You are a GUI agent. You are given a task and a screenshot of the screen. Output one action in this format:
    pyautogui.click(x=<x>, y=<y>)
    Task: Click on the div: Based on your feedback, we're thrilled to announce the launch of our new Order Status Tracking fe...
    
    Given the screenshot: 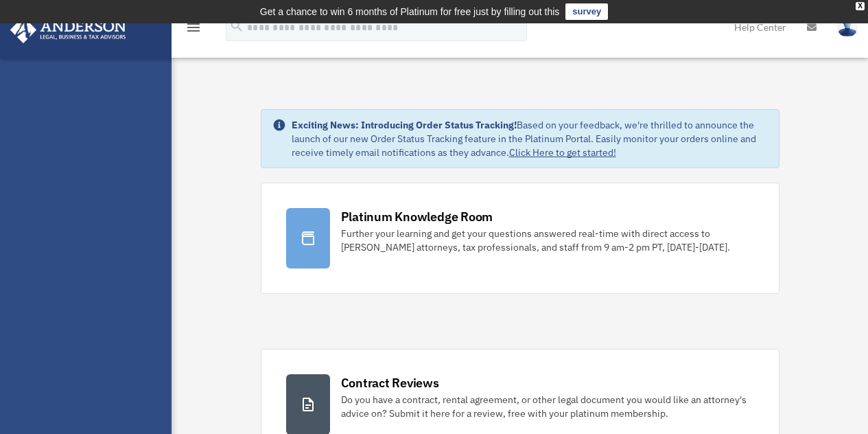 What is the action you would take?
    pyautogui.click(x=530, y=138)
    